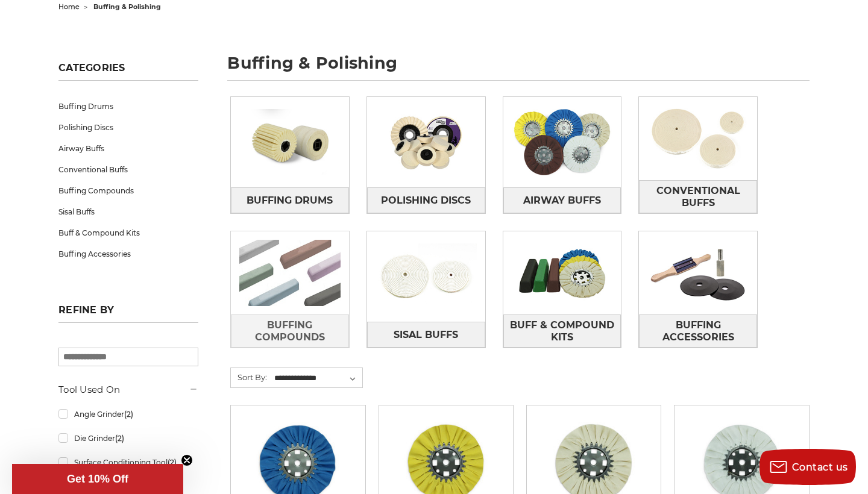 The height and width of the screenshot is (494, 868). I want to click on span: Buffing Compounds, so click(290, 331).